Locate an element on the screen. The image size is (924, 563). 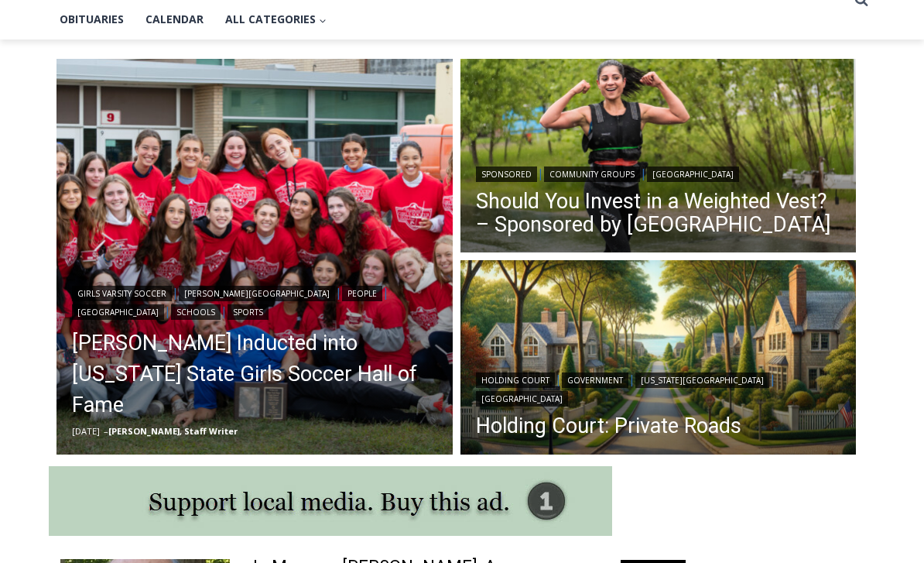
a: support local media, buy this ad is located at coordinates (330, 502).